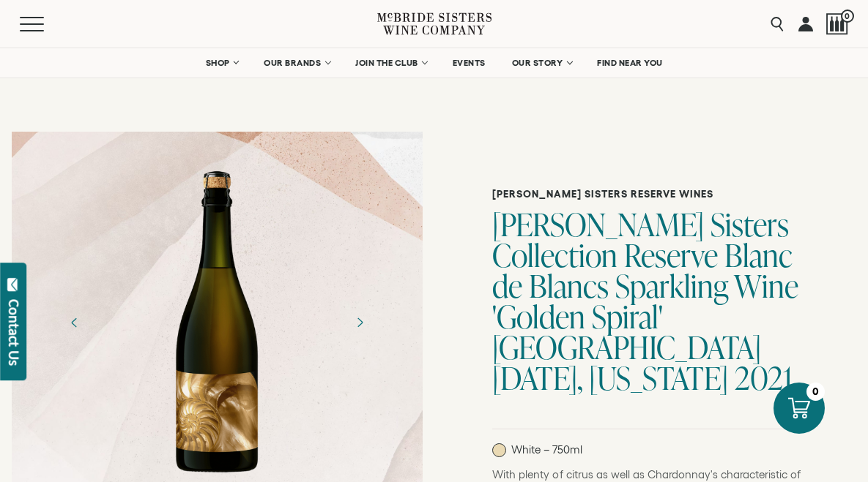 Image resolution: width=868 pixels, height=482 pixels. What do you see at coordinates (469, 63) in the screenshot?
I see `span: EVENTS` at bounding box center [469, 63].